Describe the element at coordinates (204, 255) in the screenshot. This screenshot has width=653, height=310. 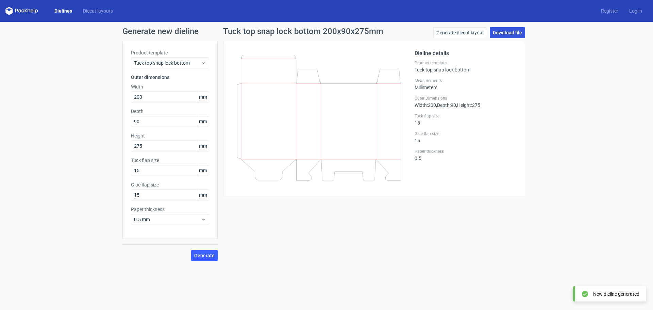
I see `button: Generate` at that location.